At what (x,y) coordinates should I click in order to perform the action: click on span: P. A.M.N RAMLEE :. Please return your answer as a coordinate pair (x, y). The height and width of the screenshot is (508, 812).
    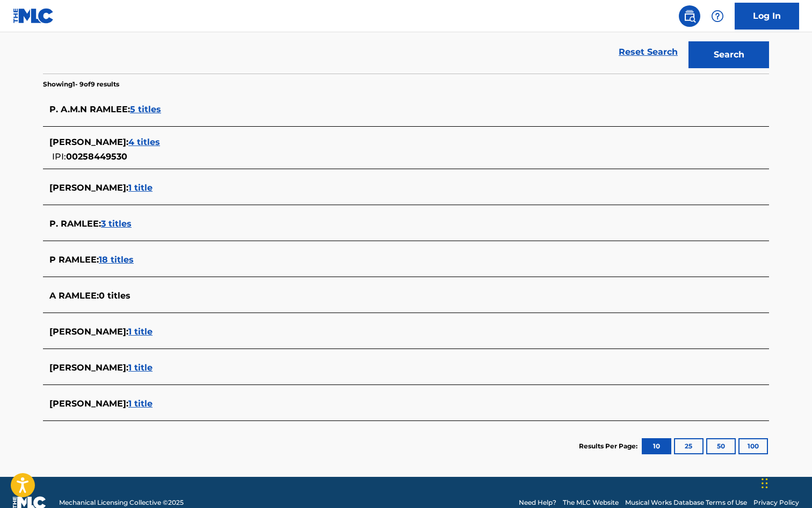
    Looking at the image, I should click on (90, 109).